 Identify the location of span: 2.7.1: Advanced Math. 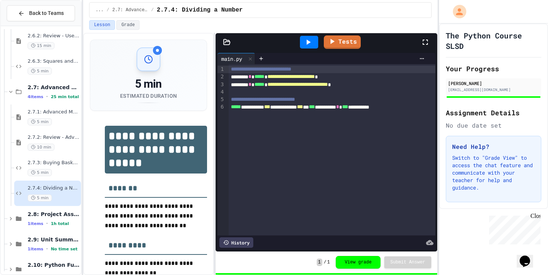
(53, 112).